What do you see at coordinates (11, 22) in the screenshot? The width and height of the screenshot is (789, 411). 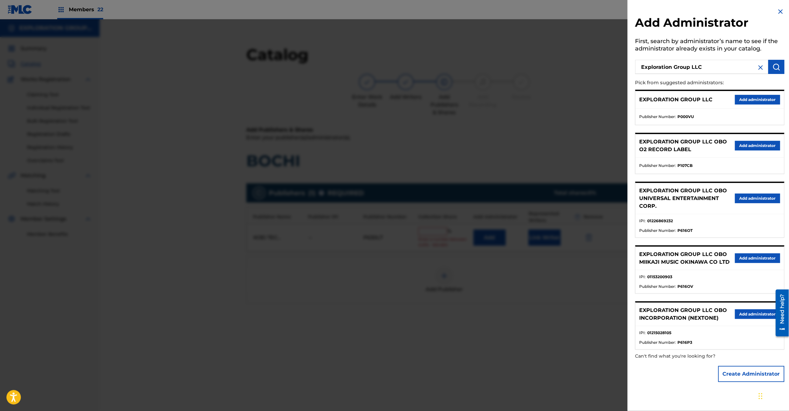 I see `div: Need help?` at bounding box center [11, 22].